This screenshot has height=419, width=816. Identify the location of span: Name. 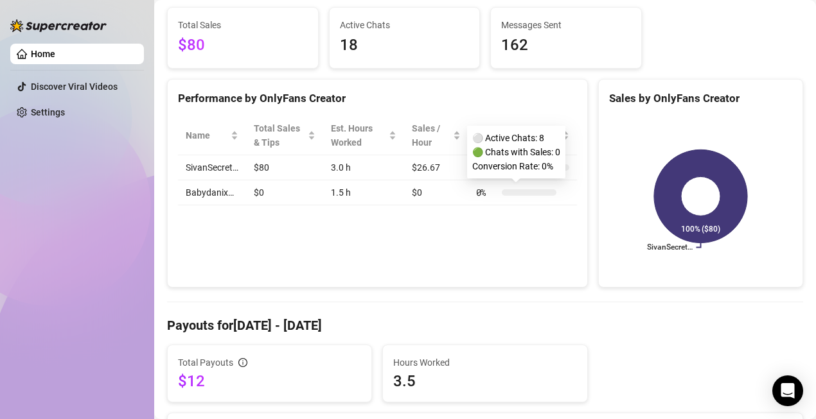
(207, 136).